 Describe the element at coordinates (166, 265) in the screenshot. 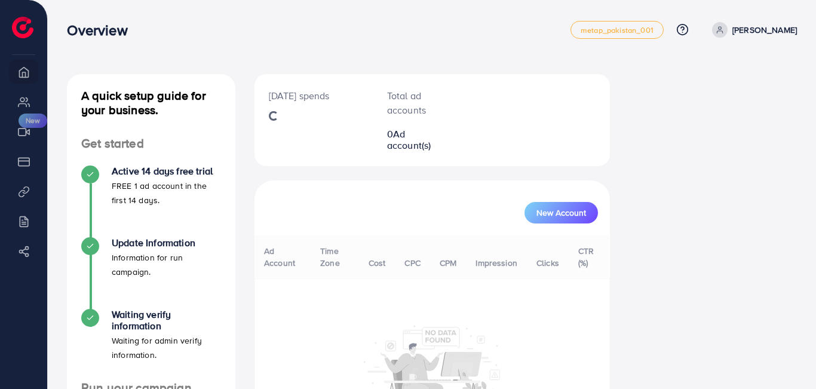

I see `p: Information for run campaign.` at that location.